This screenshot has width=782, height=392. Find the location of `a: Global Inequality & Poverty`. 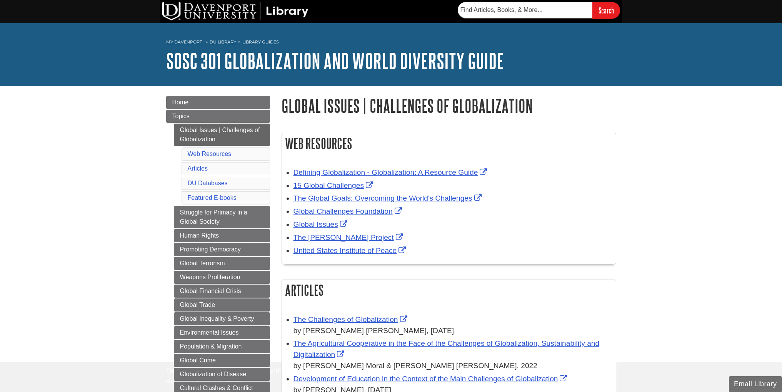

a: Global Inequality & Poverty is located at coordinates (222, 318).